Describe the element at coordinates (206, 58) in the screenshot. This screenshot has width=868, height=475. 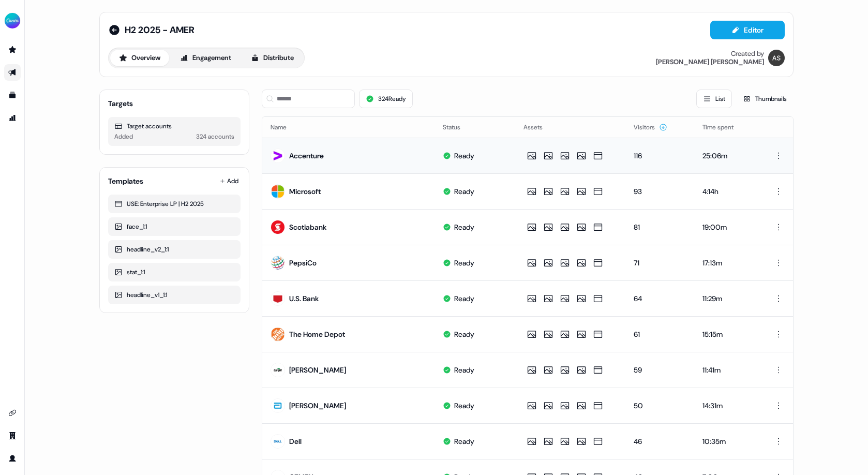
I see `button: Engagement` at that location.